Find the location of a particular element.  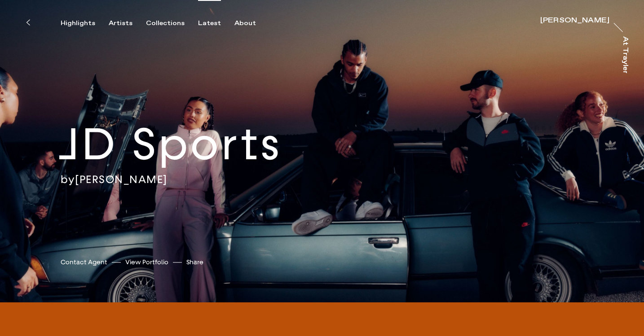

button: Artists is located at coordinates (127, 24).